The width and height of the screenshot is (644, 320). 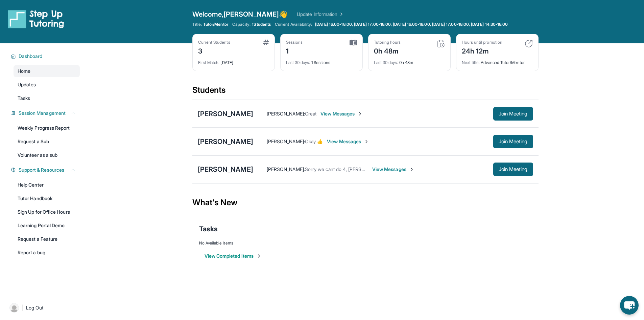 I want to click on a: Home, so click(x=47, y=71).